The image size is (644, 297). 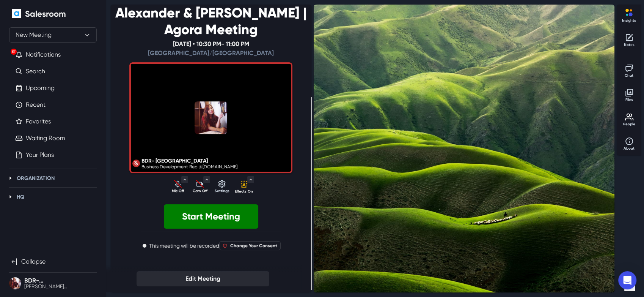 I want to click on button: Start Meeting, so click(x=211, y=216).